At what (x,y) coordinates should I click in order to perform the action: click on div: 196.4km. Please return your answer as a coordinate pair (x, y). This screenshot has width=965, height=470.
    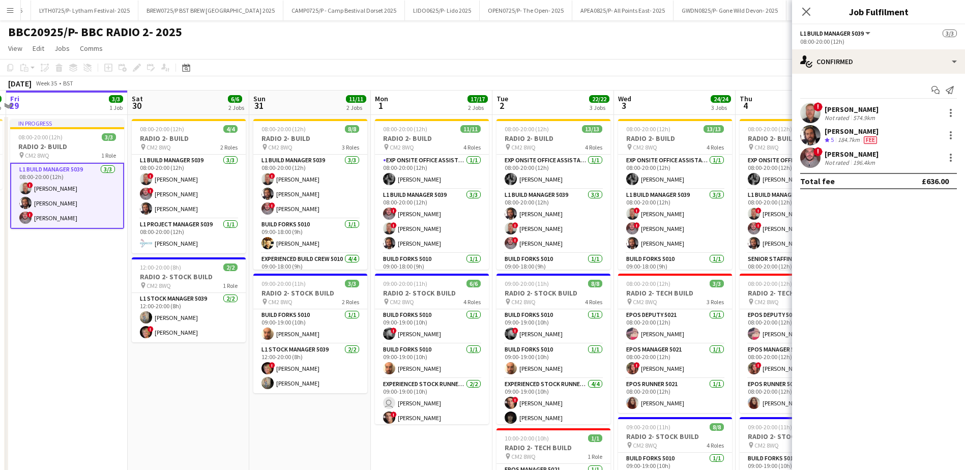
    Looking at the image, I should click on (864, 162).